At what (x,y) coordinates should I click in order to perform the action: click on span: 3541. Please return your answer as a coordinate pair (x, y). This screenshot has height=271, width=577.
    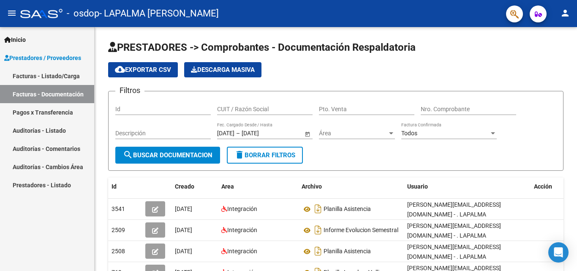
    Looking at the image, I should click on (118, 209).